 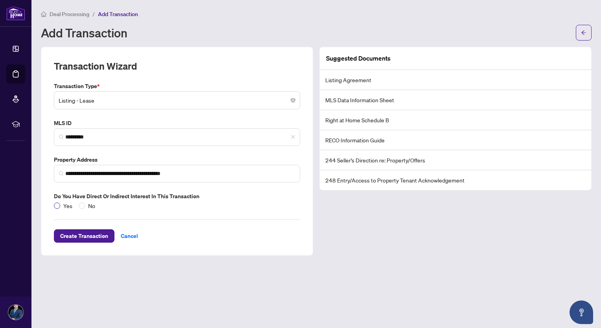 What do you see at coordinates (455, 140) in the screenshot?
I see `li: RECO Information Guide` at bounding box center [455, 140].